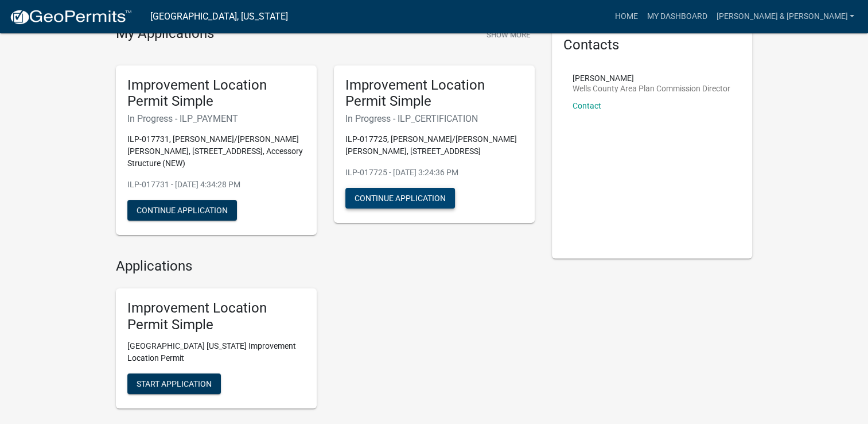 The width and height of the screenshot is (868, 424). What do you see at coordinates (653, 45) in the screenshot?
I see `h5: Contacts` at bounding box center [653, 45].